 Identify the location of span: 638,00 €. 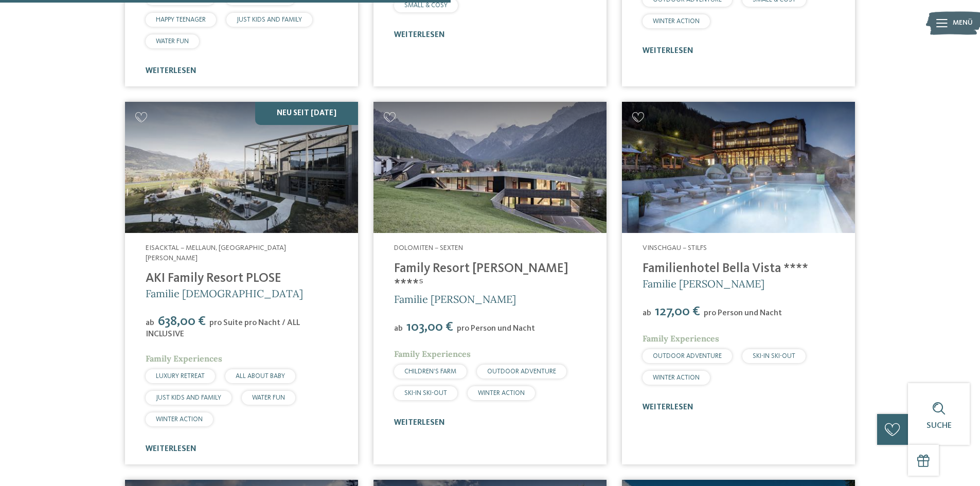
(182, 322).